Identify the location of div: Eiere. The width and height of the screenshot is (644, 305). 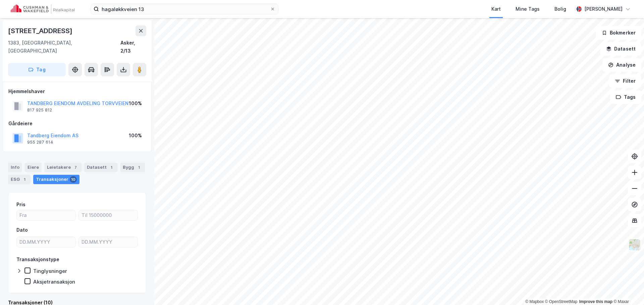
(33, 168).